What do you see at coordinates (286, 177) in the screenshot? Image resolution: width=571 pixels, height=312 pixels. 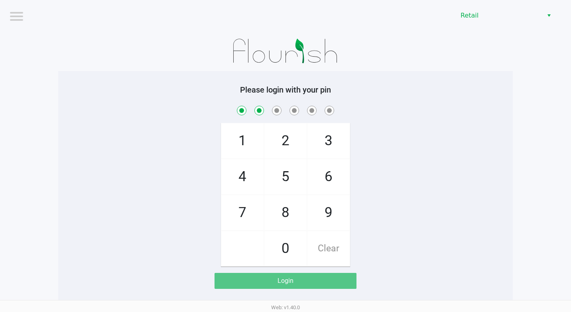 I see `span: 5` at bounding box center [286, 177].